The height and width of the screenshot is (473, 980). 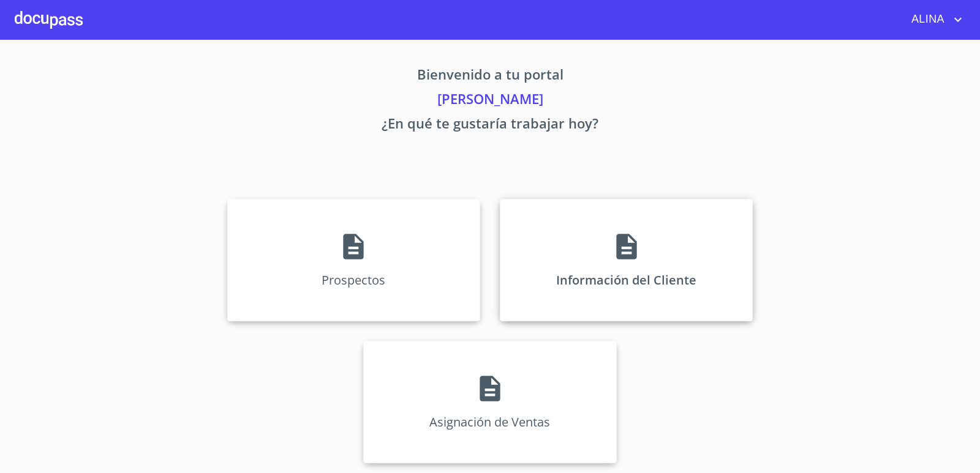 What do you see at coordinates (353, 280) in the screenshot?
I see `p: Prospectos` at bounding box center [353, 280].